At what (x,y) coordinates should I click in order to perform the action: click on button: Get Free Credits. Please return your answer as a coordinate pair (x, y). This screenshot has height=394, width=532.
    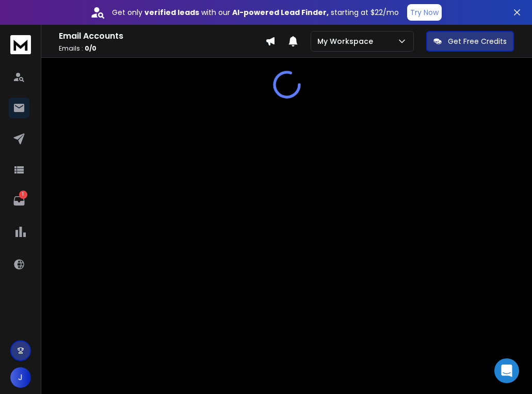
    Looking at the image, I should click on (470, 42).